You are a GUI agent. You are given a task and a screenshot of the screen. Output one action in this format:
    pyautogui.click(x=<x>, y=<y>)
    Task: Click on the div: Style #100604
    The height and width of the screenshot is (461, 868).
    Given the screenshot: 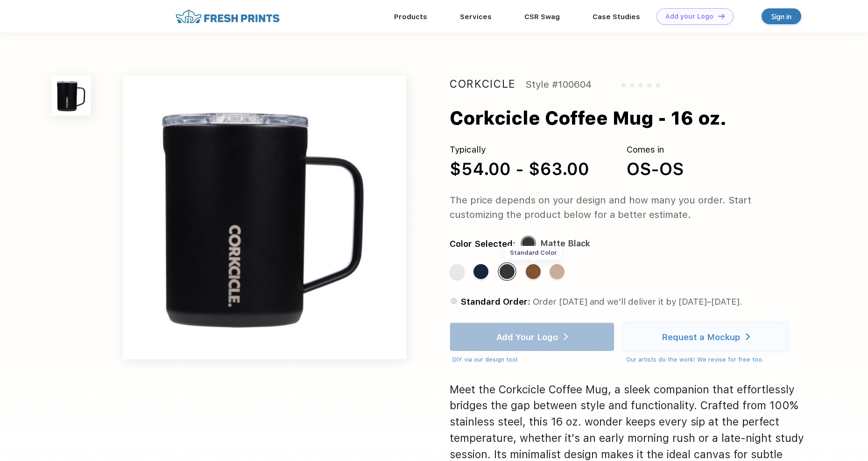 What is the action you would take?
    pyautogui.click(x=558, y=84)
    